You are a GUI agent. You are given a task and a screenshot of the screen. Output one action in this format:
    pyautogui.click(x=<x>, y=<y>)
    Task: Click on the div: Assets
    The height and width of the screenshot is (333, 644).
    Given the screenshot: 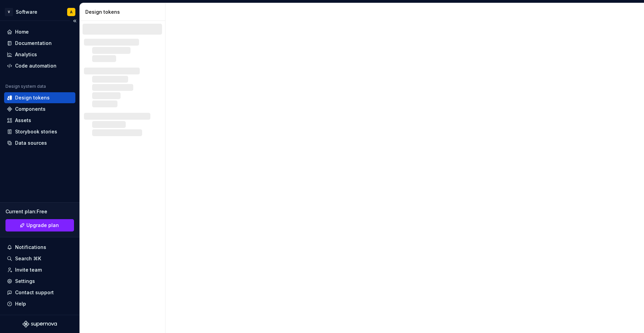 What is the action you would take?
    pyautogui.click(x=23, y=121)
    